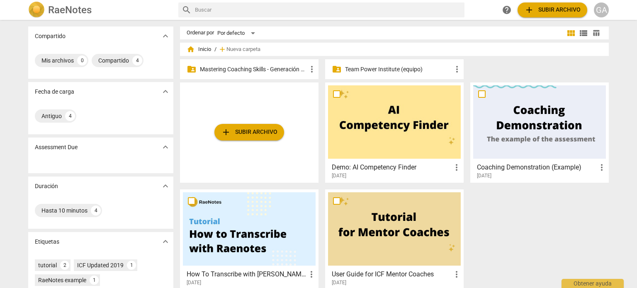  What do you see at coordinates (601, 10) in the screenshot?
I see `div: GA` at bounding box center [601, 10].